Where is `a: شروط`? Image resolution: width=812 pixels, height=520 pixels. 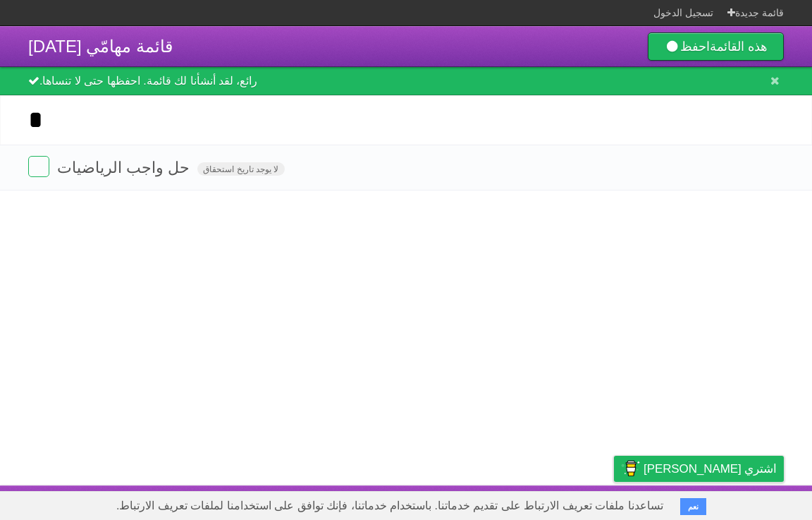 a: شروط is located at coordinates (569, 503).